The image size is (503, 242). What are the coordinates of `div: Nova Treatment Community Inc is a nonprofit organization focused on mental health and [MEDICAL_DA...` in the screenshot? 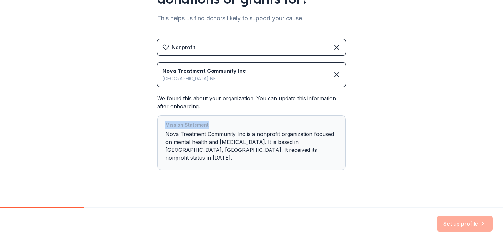 It's located at (252, 142).